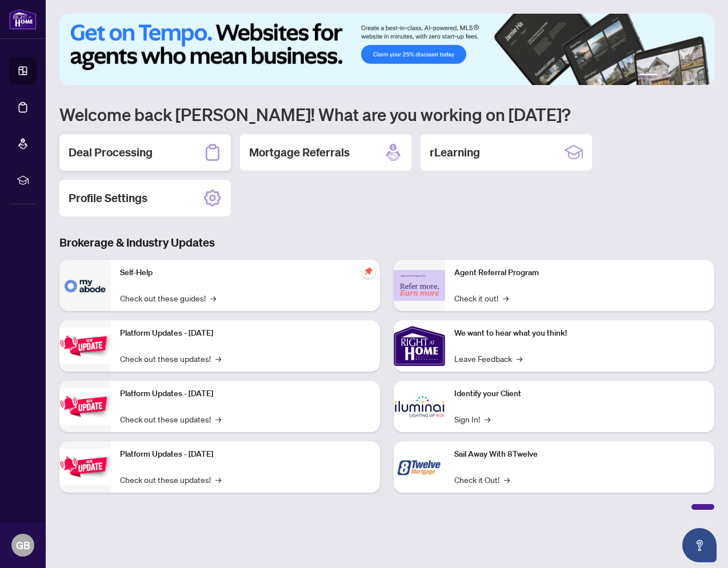  I want to click on h2: Deal Processing, so click(110, 152).